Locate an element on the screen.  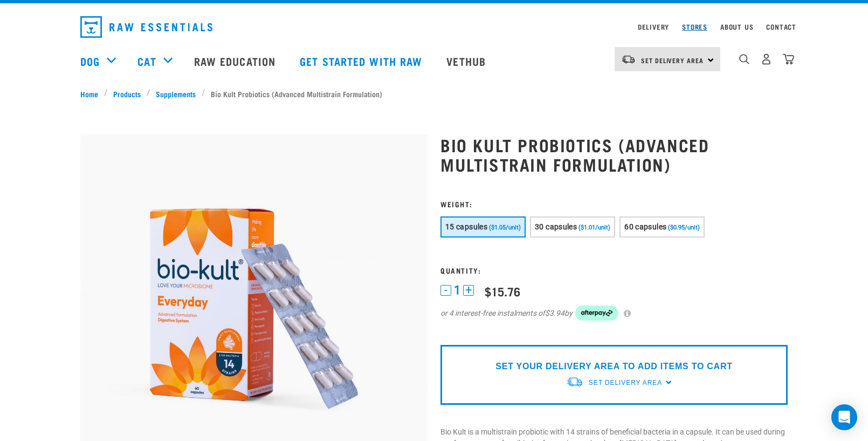
div: $15.76 is located at coordinates (503, 291).